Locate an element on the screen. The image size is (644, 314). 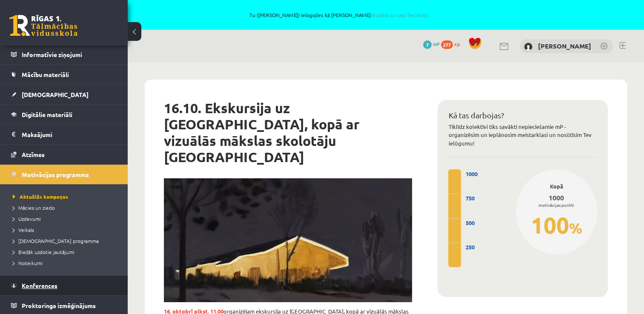
div: 750 is located at coordinates (463, 198).